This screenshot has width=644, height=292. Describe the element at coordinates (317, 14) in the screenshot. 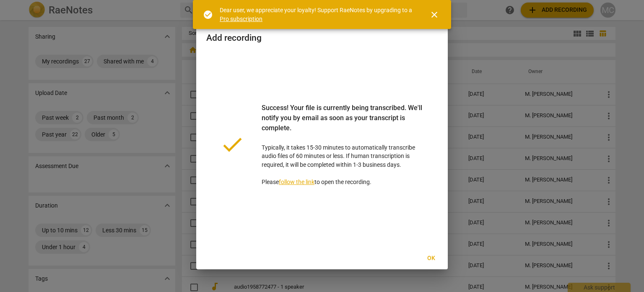

I see `div: Dear user, we appreciate your loyalty! Support RaeNotes by upgrading to a` at that location.